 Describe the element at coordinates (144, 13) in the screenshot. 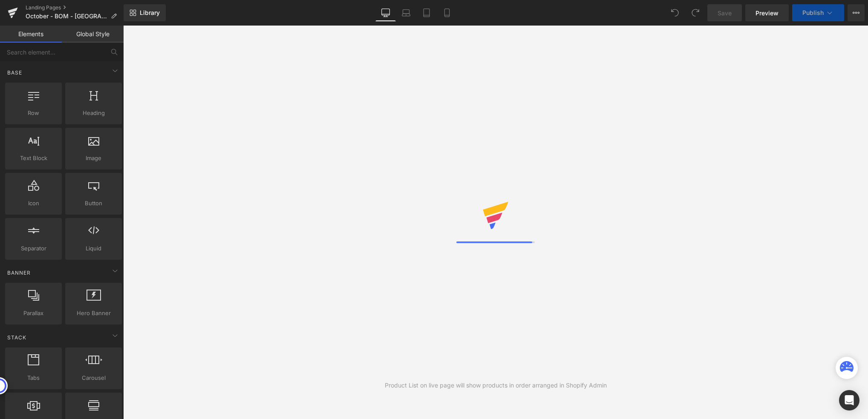

I see `a: New Library` at that location.